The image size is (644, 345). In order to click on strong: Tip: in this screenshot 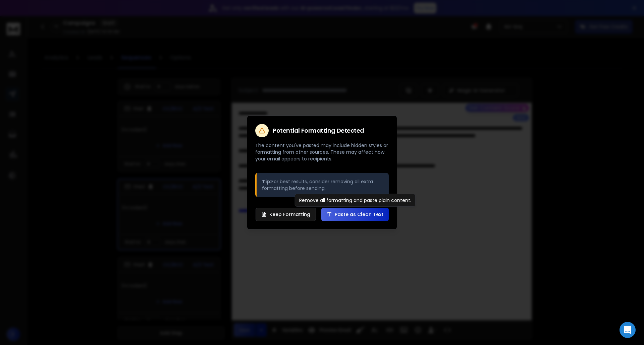, I will do `click(266, 182)`.